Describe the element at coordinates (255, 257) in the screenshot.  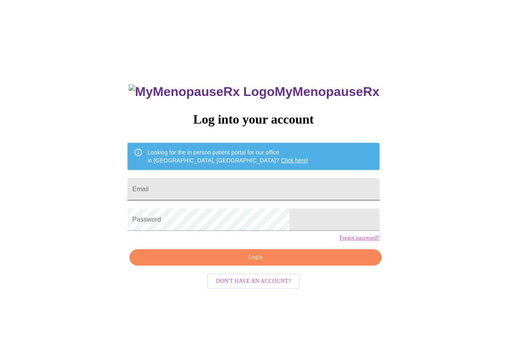
I see `button: Login` at that location.